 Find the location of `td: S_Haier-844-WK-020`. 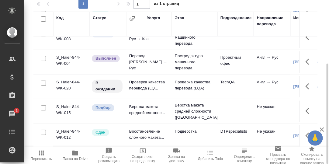

td: S_Haier-844-WK-020 is located at coordinates (71, 87).